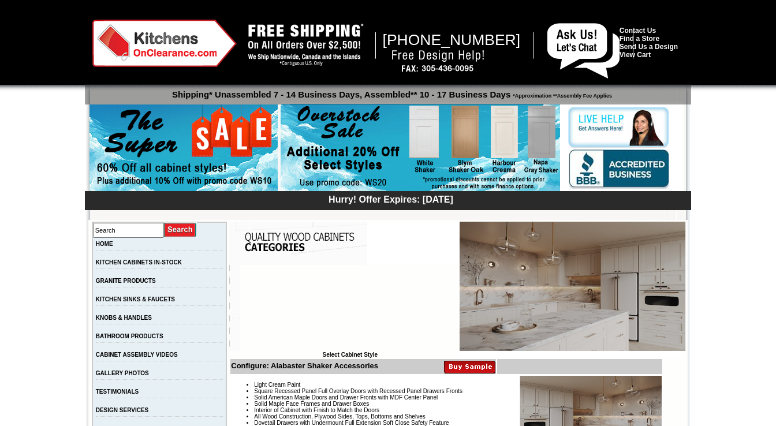 Image resolution: width=776 pixels, height=426 pixels. I want to click on a: GRANITE PRODUCTS, so click(126, 281).